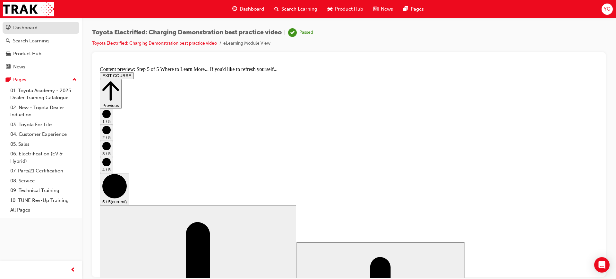 The image size is (616, 279). What do you see at coordinates (43, 134) in the screenshot?
I see `a: 04. Customer Experience` at bounding box center [43, 134].